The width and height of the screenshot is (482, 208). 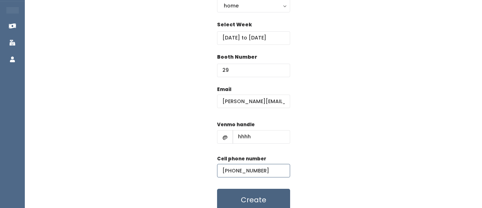 I want to click on label: Select Week, so click(x=235, y=24).